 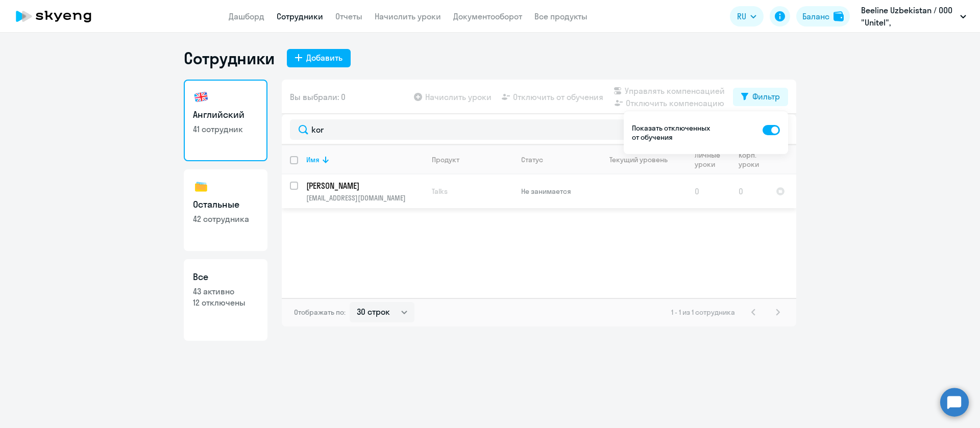 I want to click on img: others, so click(x=201, y=187).